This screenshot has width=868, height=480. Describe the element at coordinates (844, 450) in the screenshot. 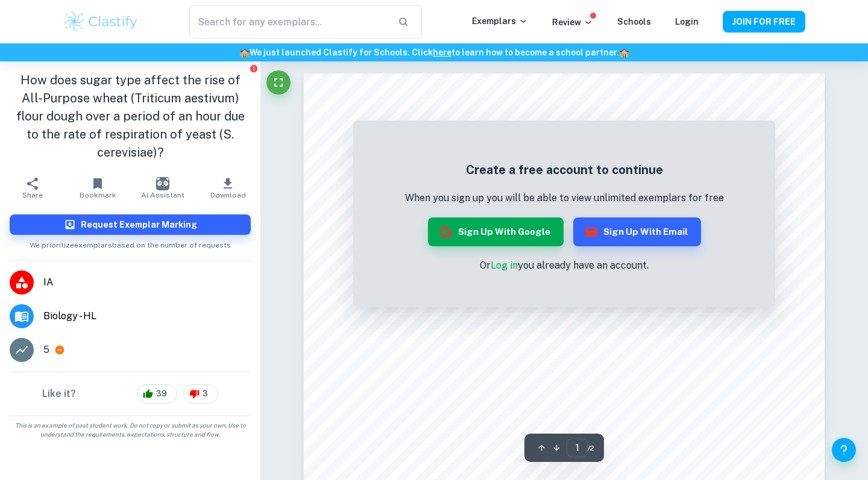

I see `button: Help and Feedback` at that location.